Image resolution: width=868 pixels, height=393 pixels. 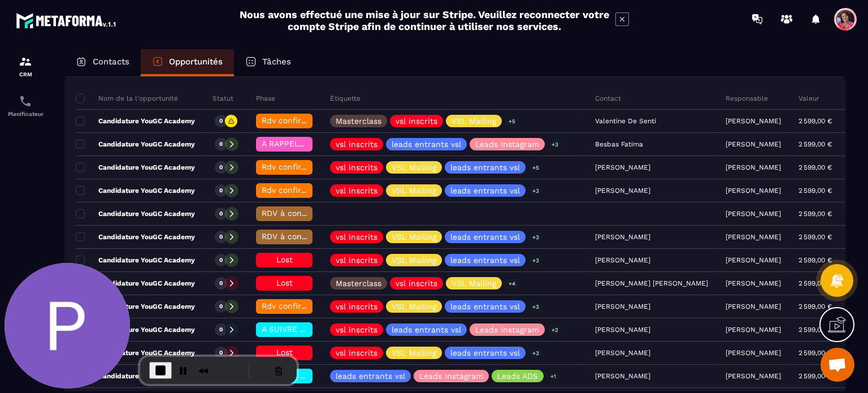 I want to click on span: A RAPPELER/GHOST/NO SHOW✖️, so click(x=326, y=144).